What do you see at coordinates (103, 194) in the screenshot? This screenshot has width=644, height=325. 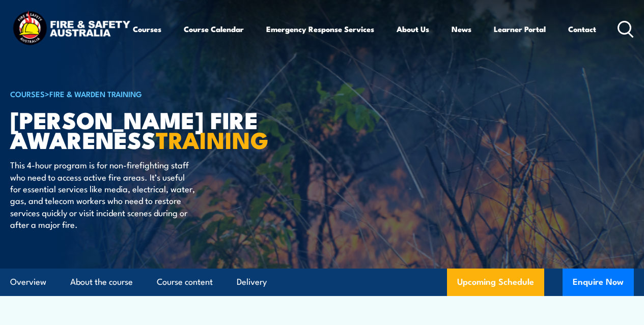 I see `p: This 4-hour program is for non-firefighting staff who need to access active fire areas. It’s usef...` at bounding box center [103, 194].